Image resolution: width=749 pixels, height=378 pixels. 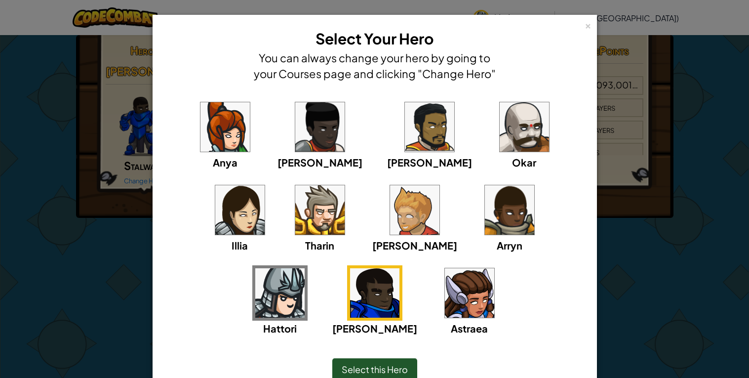 What do you see at coordinates (240, 245) in the screenshot?
I see `span: Illia` at bounding box center [240, 245].